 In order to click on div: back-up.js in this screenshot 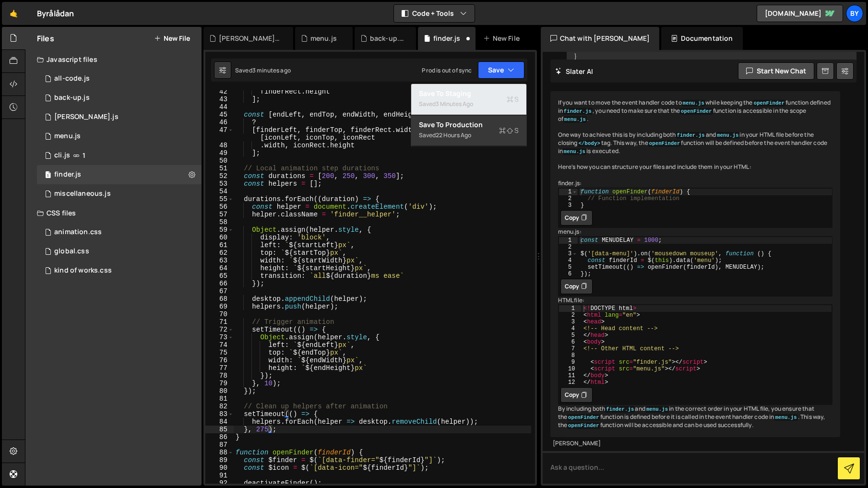, I will do `click(388, 38)`.